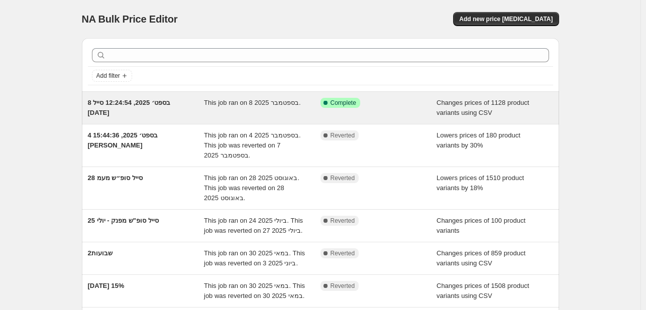 Image resolution: width=646 pixels, height=310 pixels. What do you see at coordinates (482, 107) in the screenshot?
I see `span: Changes prices of 1128 product variants using CSV` at bounding box center [482, 107].